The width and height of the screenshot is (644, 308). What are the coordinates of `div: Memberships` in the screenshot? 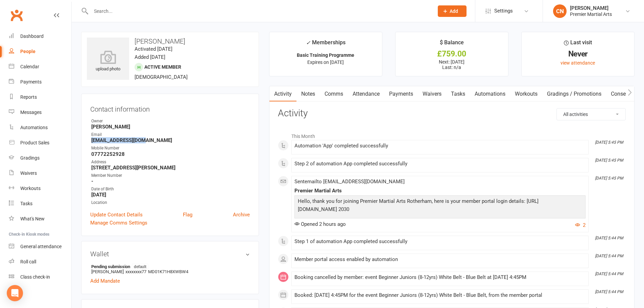 It's located at (325, 44).